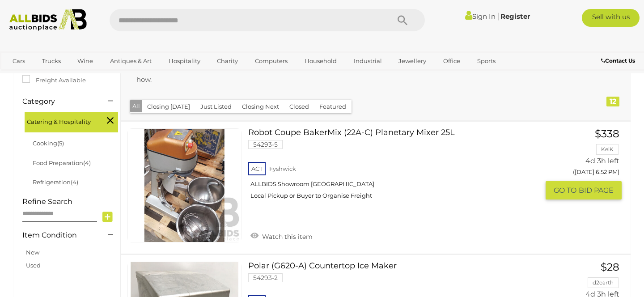  Describe the element at coordinates (58, 102) in the screenshot. I see `h4: Category` at that location.